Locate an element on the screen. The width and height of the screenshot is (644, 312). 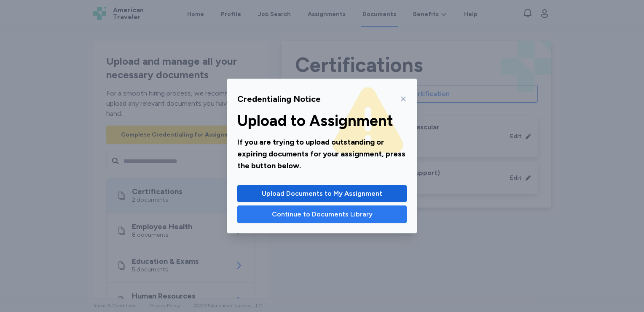
div: If you are trying to upload outstanding or expiring documents for your assignment, press the butt... is located at coordinates (322, 154).